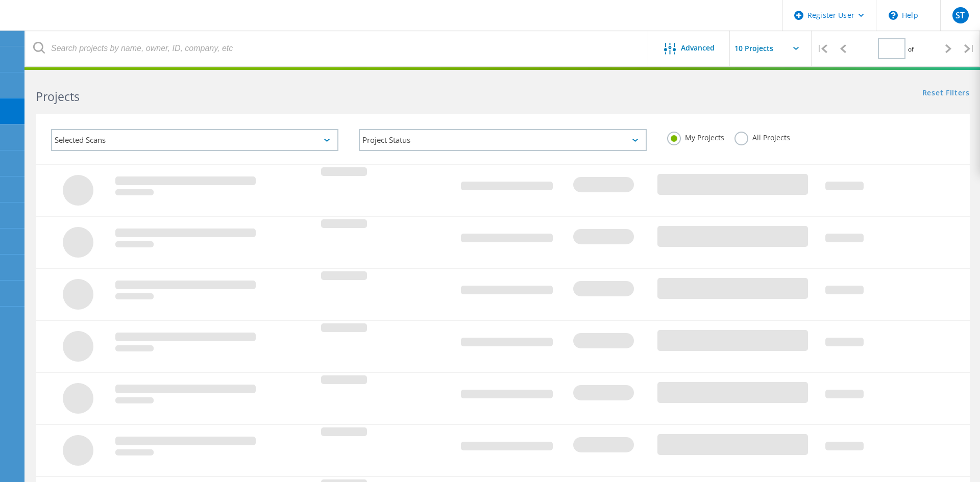 Image resolution: width=980 pixels, height=482 pixels. Describe the element at coordinates (910, 49) in the screenshot. I see `span: of` at that location.